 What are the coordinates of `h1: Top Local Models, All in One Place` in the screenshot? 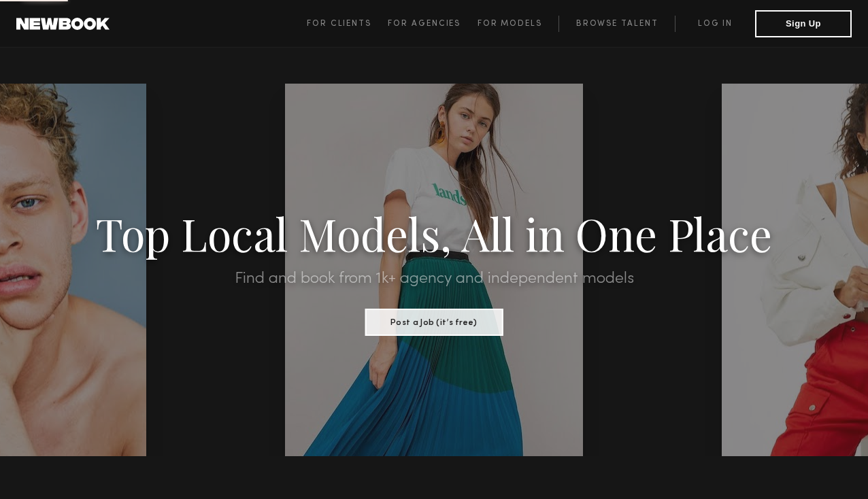 It's located at (434, 233).